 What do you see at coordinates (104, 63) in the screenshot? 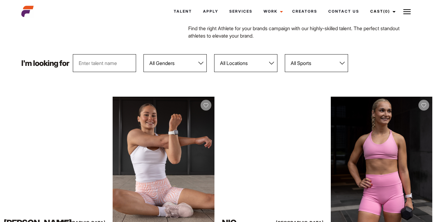
I see `input: Enter talent name` at bounding box center [104, 63].